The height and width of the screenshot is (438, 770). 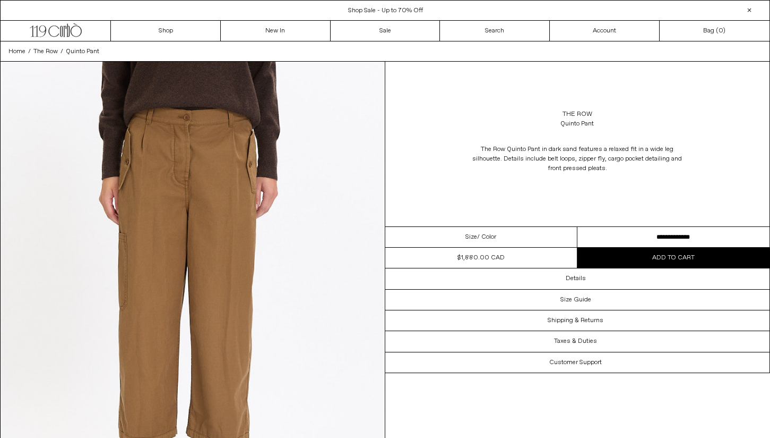 What do you see at coordinates (385, 11) in the screenshot?
I see `span: Shop Sale - Up to 70% Off` at bounding box center [385, 11].